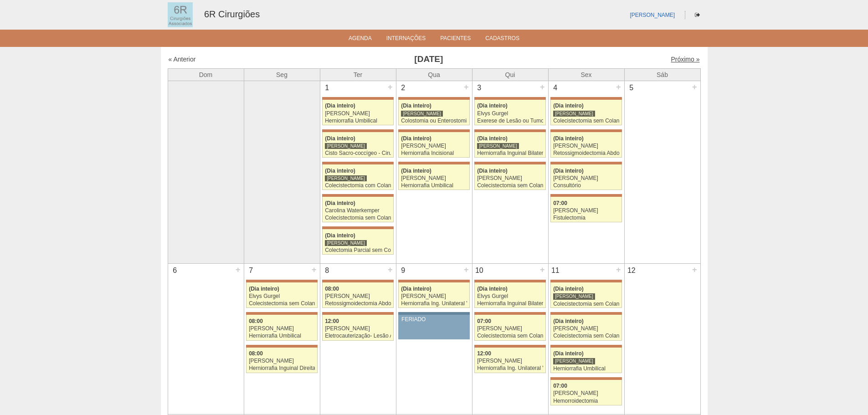 The height and width of the screenshot is (415, 868). What do you see at coordinates (502, 40) in the screenshot?
I see `a: Cadastros` at bounding box center [502, 40].